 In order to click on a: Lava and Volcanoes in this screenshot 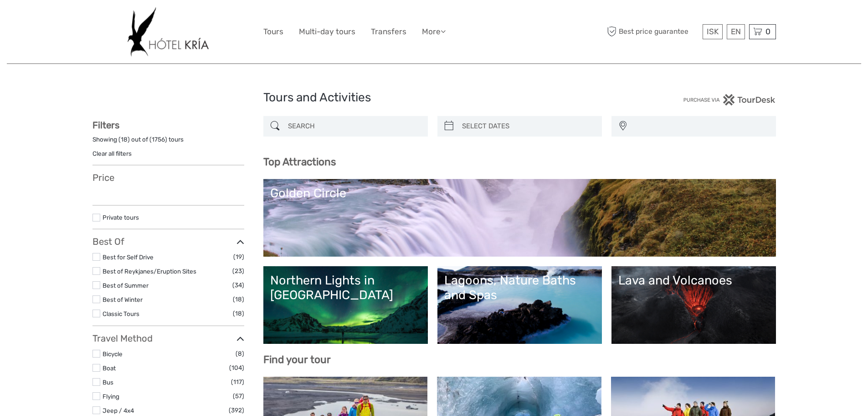, I will do `click(694, 305)`.